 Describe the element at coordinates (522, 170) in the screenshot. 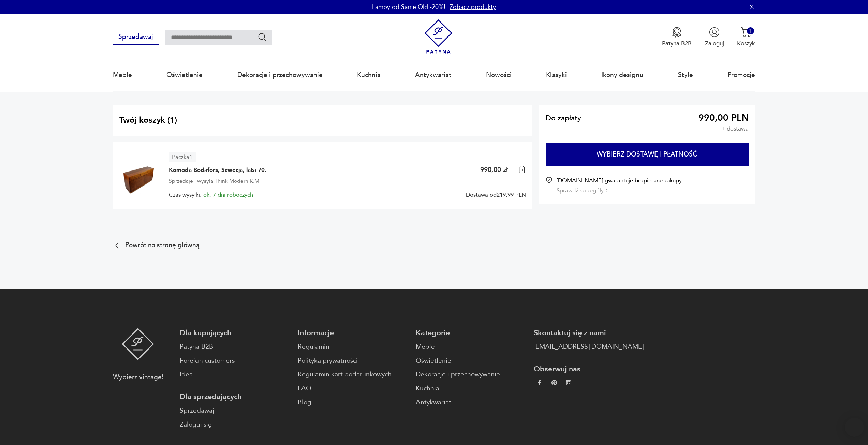

I see `img: Ikona kosza` at that location.